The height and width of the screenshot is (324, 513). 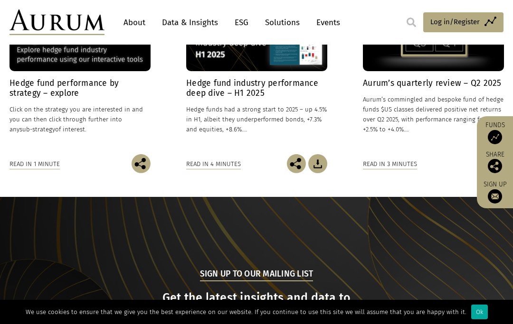 What do you see at coordinates (257, 275) in the screenshot?
I see `h5: Sign up to our mailing list` at bounding box center [257, 275].